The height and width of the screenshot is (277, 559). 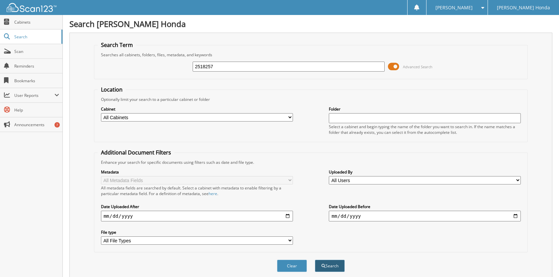 What do you see at coordinates (311, 162) in the screenshot?
I see `div: Enhance your search for specific documents using filters such as date and file type.` at bounding box center [311, 162].